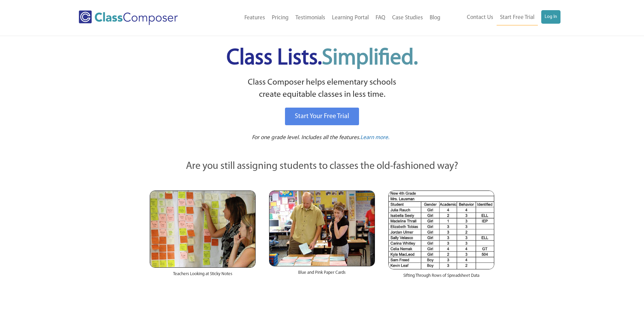 The image size is (644, 311). Describe the element at coordinates (517, 18) in the screenshot. I see `a: Start Free Trial` at that location.